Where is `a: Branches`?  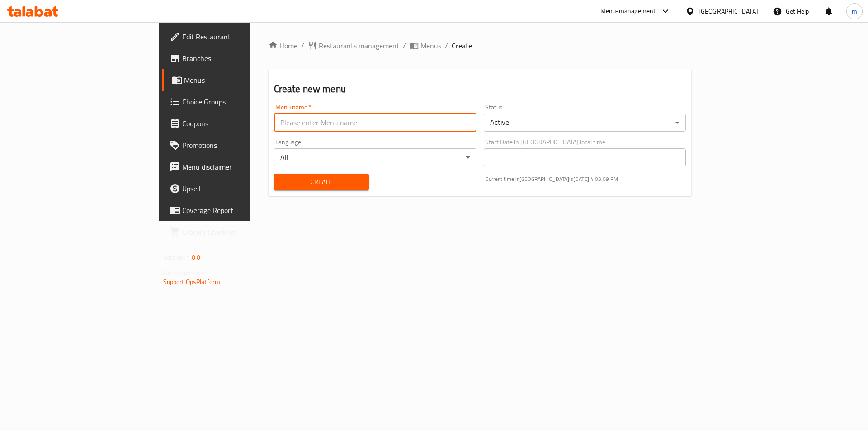 a: Branches is located at coordinates (233, 59).